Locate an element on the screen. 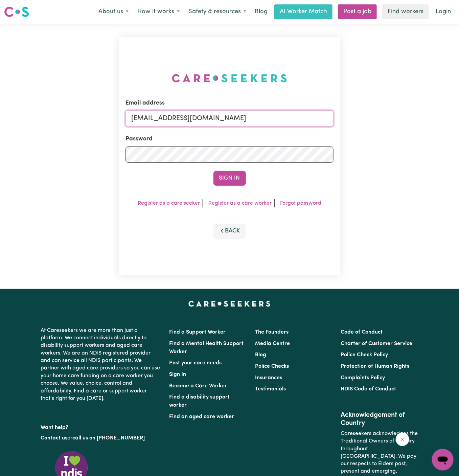 This screenshot has height=476, width=459. a: Find a Mental Health Support Worker is located at coordinates (206, 348).